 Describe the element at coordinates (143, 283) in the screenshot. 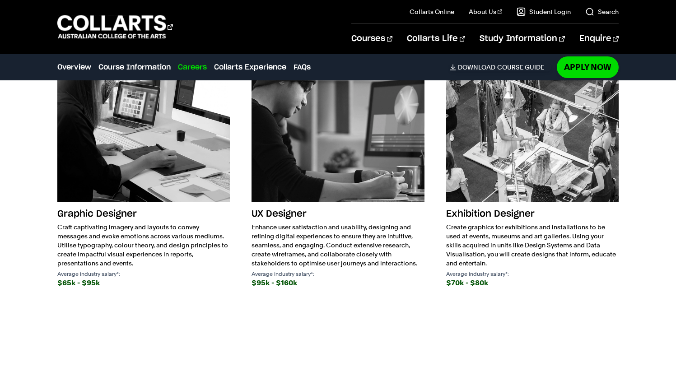

I see `div: $65k - $95k` at that location.